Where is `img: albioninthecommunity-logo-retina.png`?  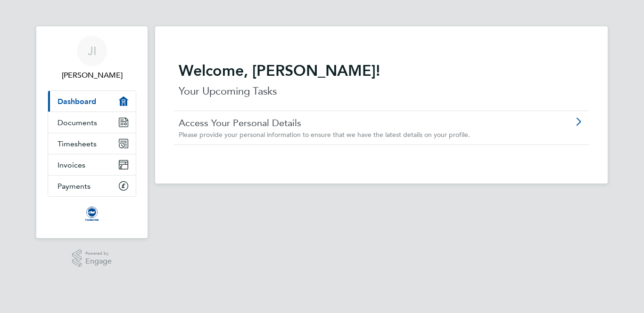 img: albioninthecommunity-logo-retina.png is located at coordinates (92, 214).